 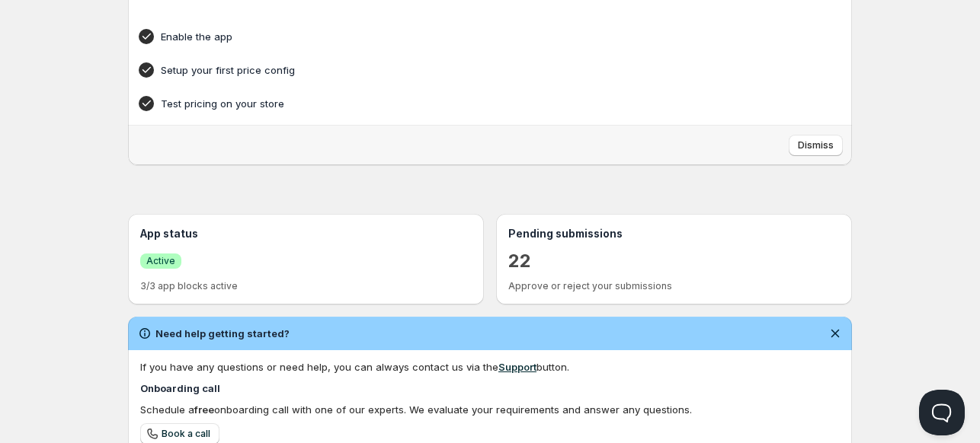 What do you see at coordinates (490, 367) in the screenshot?
I see `div: If you have any questions or need help, you can always contact us via the button.` at bounding box center [490, 367].